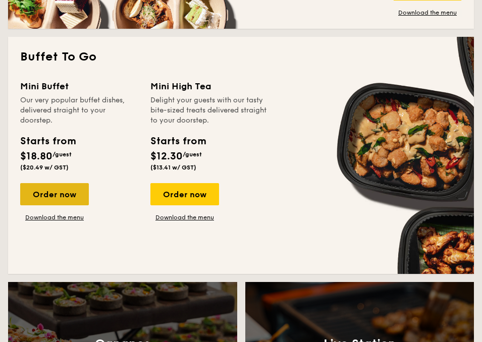  What do you see at coordinates (44, 167) in the screenshot?
I see `span: ($20.49 w/ GST)` at bounding box center [44, 167].